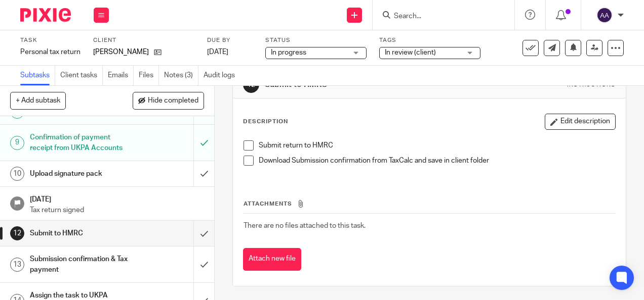 Image resolution: width=644 pixels, height=300 pixels. I want to click on p: Download Submission confirmation from TaxCalc and save in client folder, so click(436, 161).